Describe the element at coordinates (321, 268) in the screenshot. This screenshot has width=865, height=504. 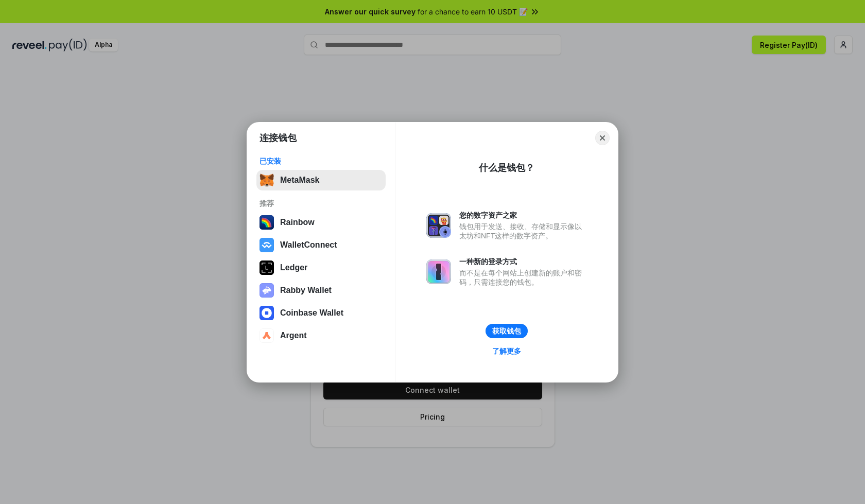
I see `button: Ledger` at that location.